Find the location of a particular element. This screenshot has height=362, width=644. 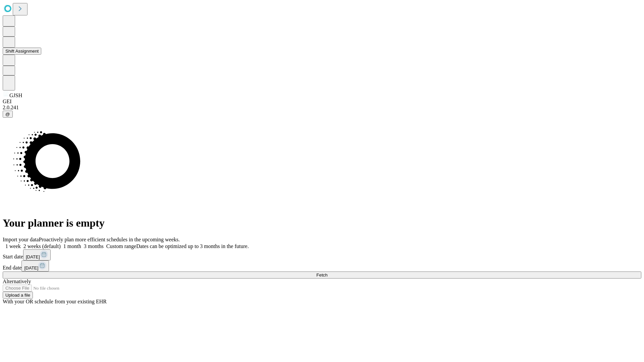

span: Dates can be optimized up to 3 months in the future. is located at coordinates (192, 246).